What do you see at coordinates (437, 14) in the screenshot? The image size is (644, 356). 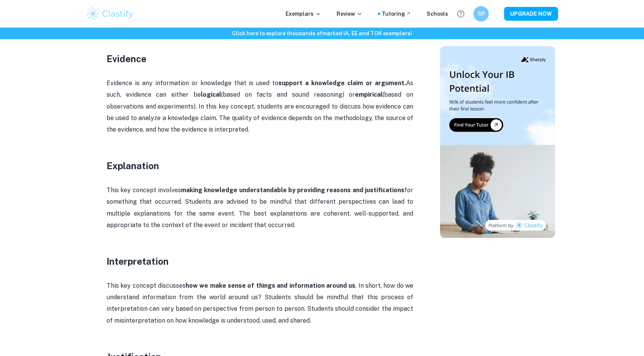 I see `a: Schools` at bounding box center [437, 14].